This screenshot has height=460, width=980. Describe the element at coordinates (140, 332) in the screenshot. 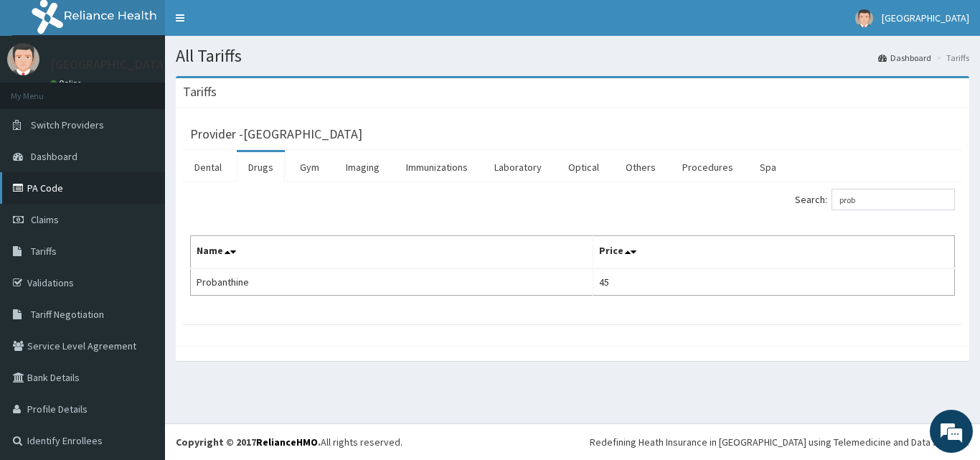

I see `textarea: Type your message and hit 'Enter'` at that location.